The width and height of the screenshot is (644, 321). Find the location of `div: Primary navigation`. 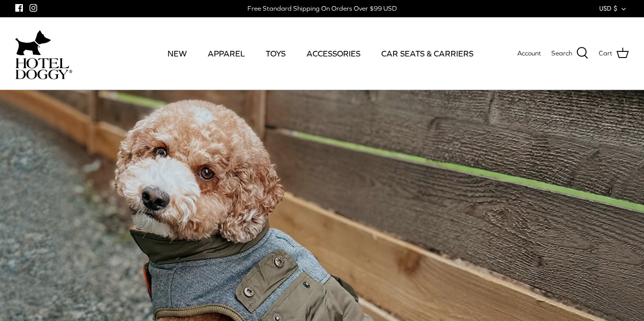

div: Primary navigation is located at coordinates (320, 53).